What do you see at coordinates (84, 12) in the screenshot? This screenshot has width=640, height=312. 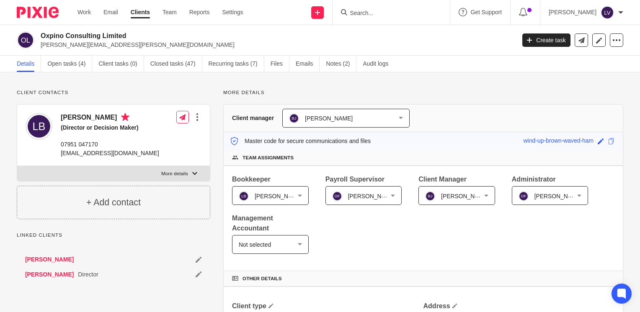 I see `a: Work` at bounding box center [84, 12].